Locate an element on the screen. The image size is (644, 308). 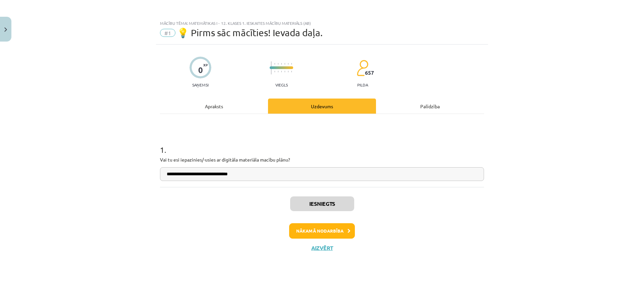
div: 0 is located at coordinates (201, 70).